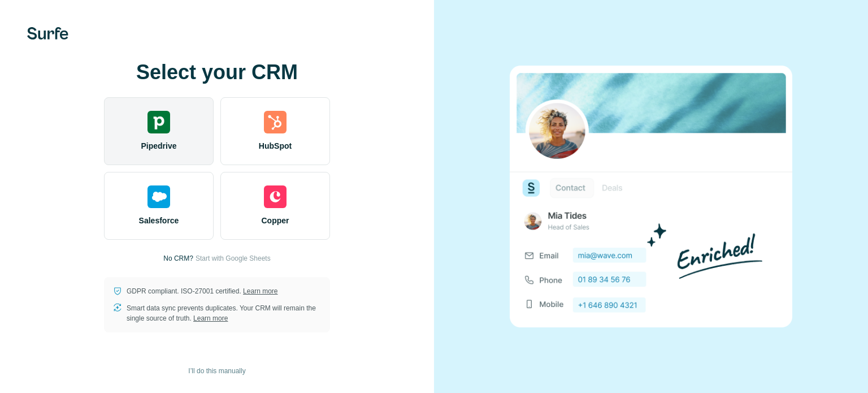  What do you see at coordinates (216, 370) in the screenshot?
I see `button: I’ll do this manually` at bounding box center [216, 370].